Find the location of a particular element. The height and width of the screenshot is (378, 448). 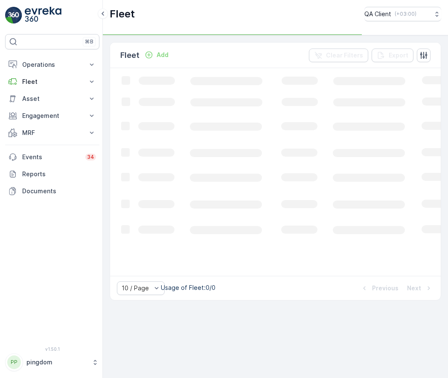

a: Reports is located at coordinates (52, 174).